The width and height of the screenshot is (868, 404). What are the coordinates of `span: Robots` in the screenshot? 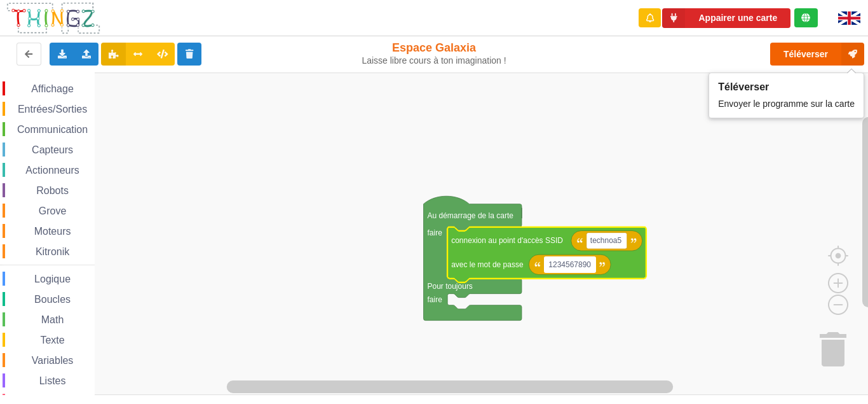 It's located at (52, 190).